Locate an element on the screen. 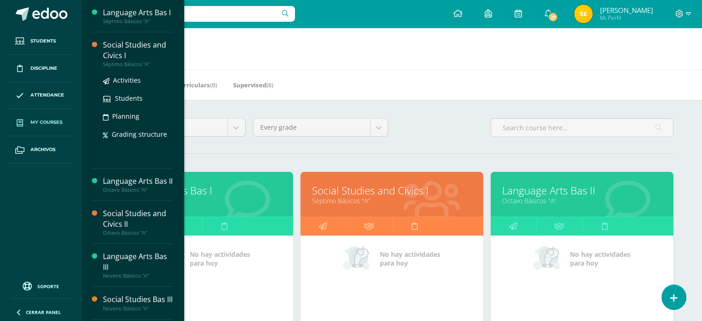 This screenshot has width=702, height=321. span: Activities is located at coordinates (127, 80).